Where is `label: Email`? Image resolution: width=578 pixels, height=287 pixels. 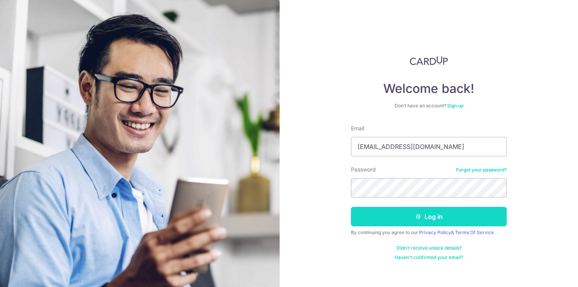
label: Email is located at coordinates (358, 129).